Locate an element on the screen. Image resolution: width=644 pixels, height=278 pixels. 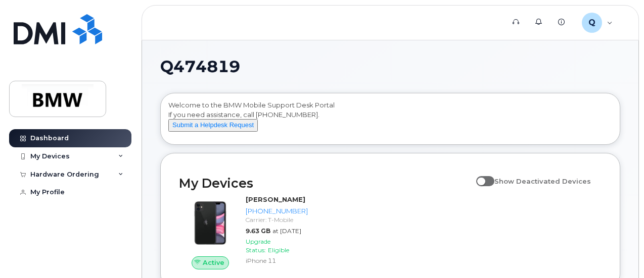
span: Active is located at coordinates (214, 263).